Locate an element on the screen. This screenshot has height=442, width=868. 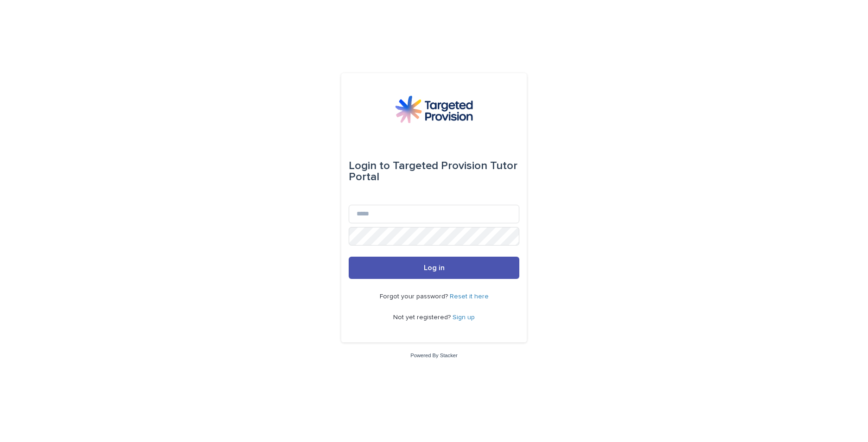
div: Targeted Provision Tutor Portal is located at coordinates (434, 171).